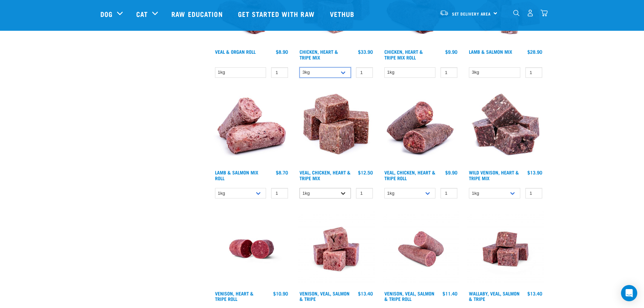 The image size is (644, 308). What do you see at coordinates (421, 128) in the screenshot?
I see `img: 1263 Chicken Organ Roll 02` at bounding box center [421, 128].